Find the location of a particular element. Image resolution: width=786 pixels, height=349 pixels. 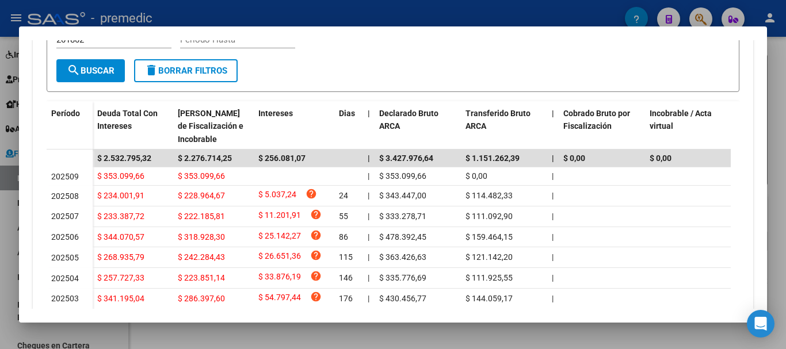

span: $ 228.964,67 is located at coordinates (201, 196).